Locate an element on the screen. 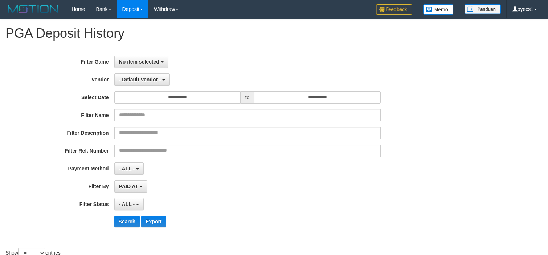  img: Button%20Memo.svg is located at coordinates (438, 9).